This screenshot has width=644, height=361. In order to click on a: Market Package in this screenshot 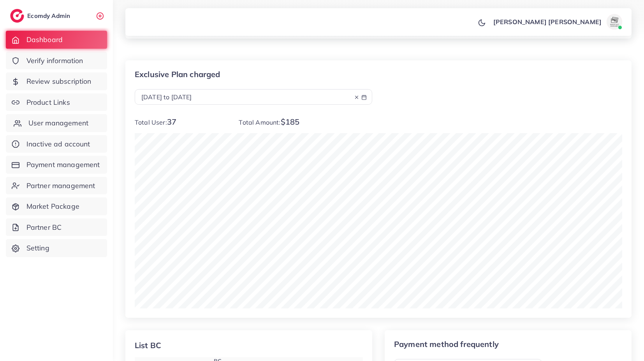, I will do `click(56, 206)`.